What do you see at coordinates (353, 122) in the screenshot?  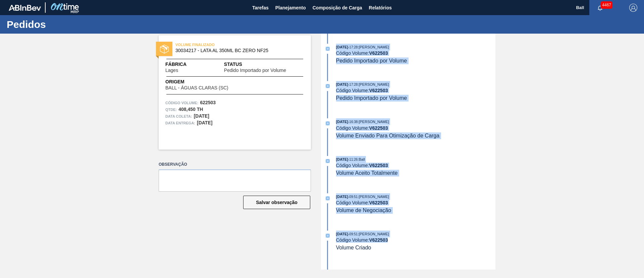 I see `span: - 16:38` at bounding box center [353, 122].